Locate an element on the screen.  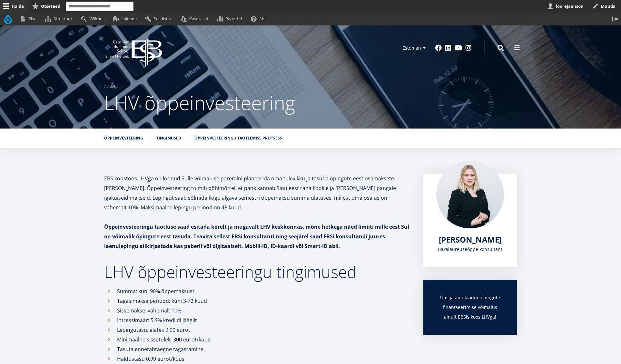
a: Abi is located at coordinates (259, 19).